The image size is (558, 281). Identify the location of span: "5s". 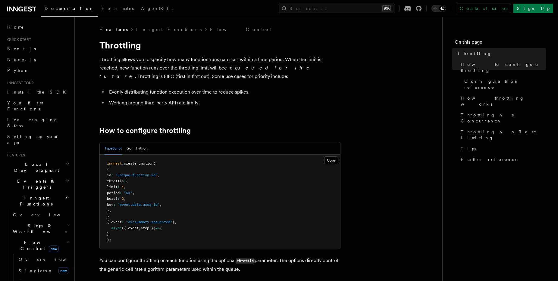
(128, 193).